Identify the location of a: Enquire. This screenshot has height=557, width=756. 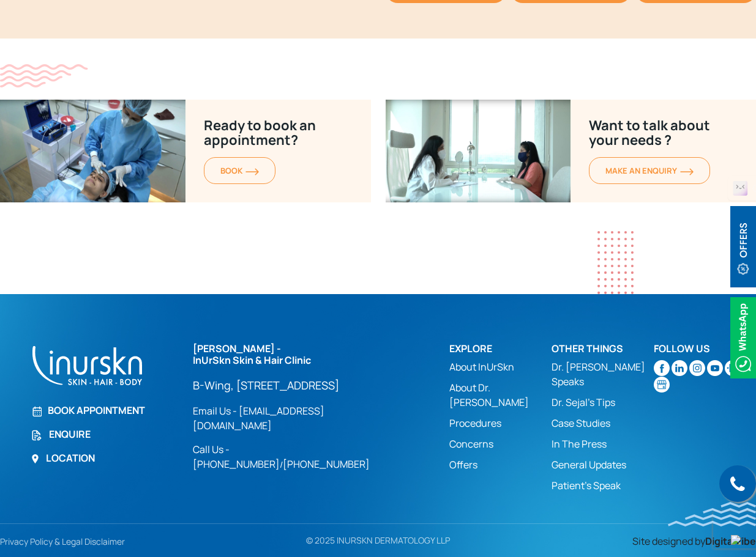
(104, 434).